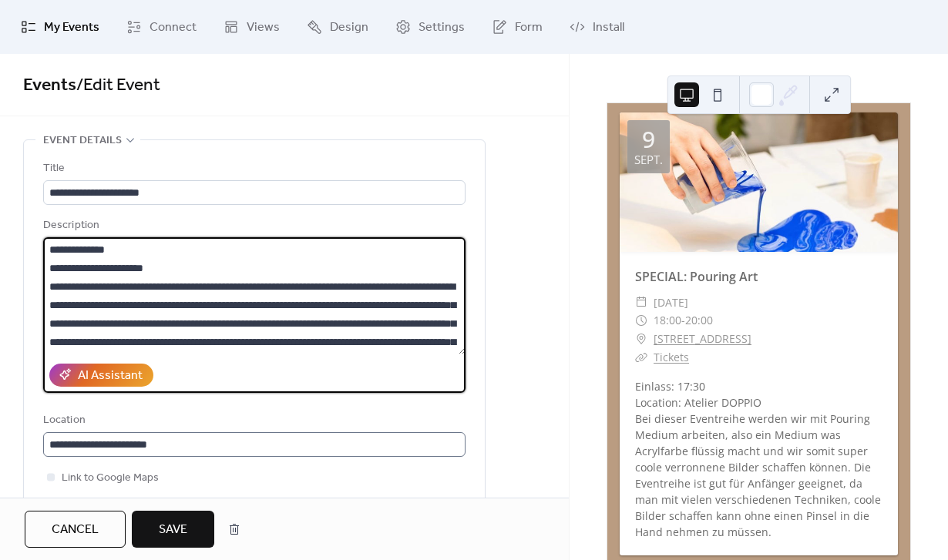 The image size is (948, 560). What do you see at coordinates (349, 27) in the screenshot?
I see `span: Design` at bounding box center [349, 27].